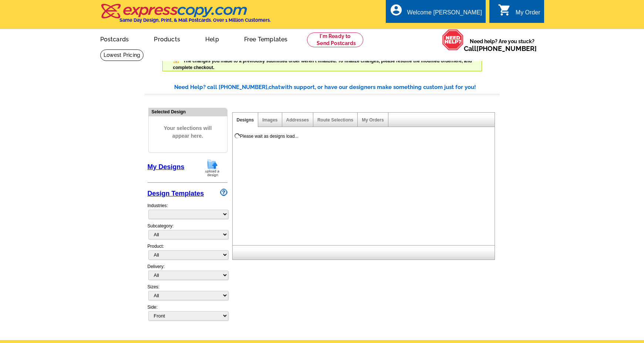 The width and height of the screenshot is (644, 343). Describe the element at coordinates (187, 294) in the screenshot. I see `div: Sizes:` at that location.